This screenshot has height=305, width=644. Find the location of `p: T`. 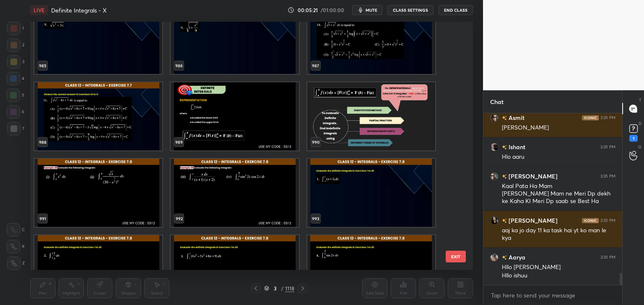

p: T is located at coordinates (640, 100).